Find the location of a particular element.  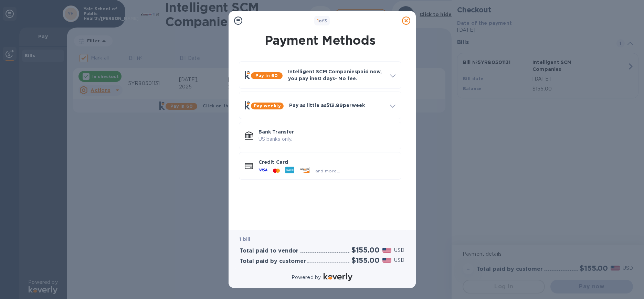

p: Credit Card is located at coordinates (327, 162).